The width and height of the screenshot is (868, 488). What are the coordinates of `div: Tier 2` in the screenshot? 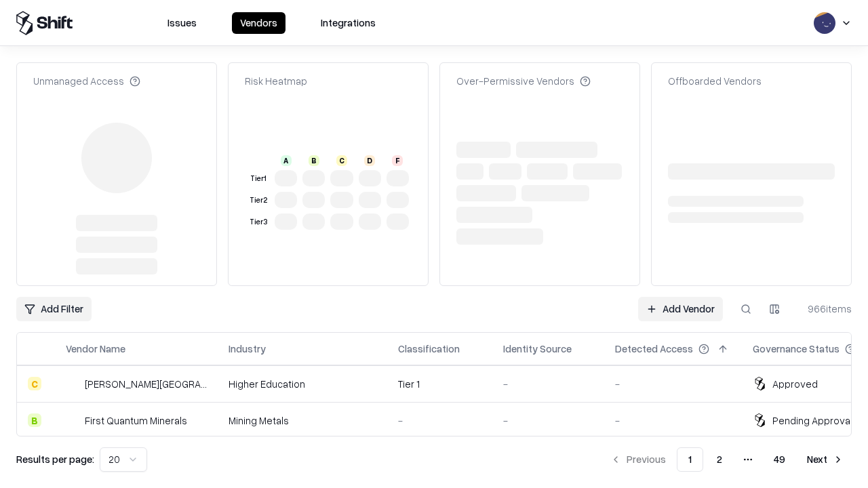 It's located at (258, 200).